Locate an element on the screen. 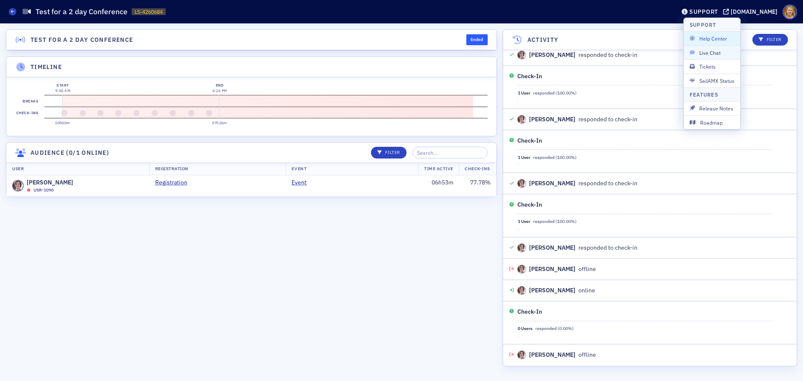 The image size is (803, 381). h4: Test for a 2 day Conference is located at coordinates (82, 40).